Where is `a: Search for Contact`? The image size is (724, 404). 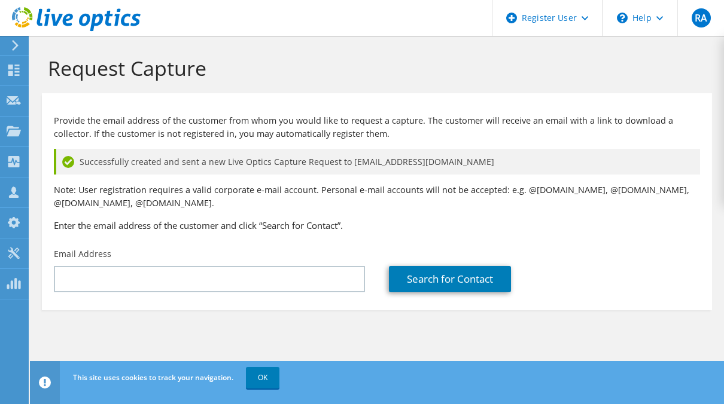 a: Search for Contact is located at coordinates (450, 279).